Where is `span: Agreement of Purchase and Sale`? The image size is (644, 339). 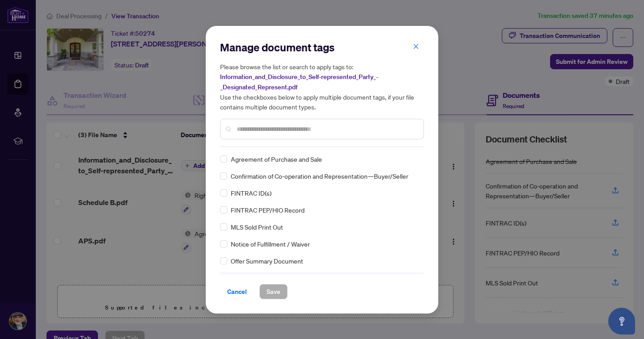 span: Agreement of Purchase and Sale is located at coordinates (276, 159).